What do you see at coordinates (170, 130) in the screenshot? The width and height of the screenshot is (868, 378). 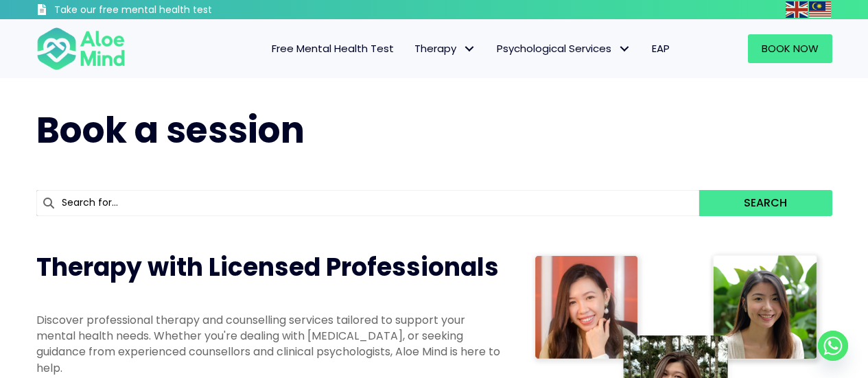 I see `span: Book a session` at bounding box center [170, 130].